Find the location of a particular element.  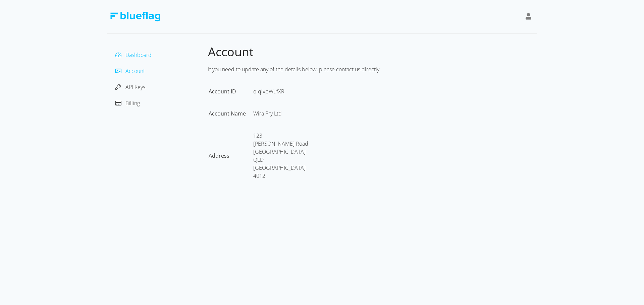

div: QLD is located at coordinates (281, 160).